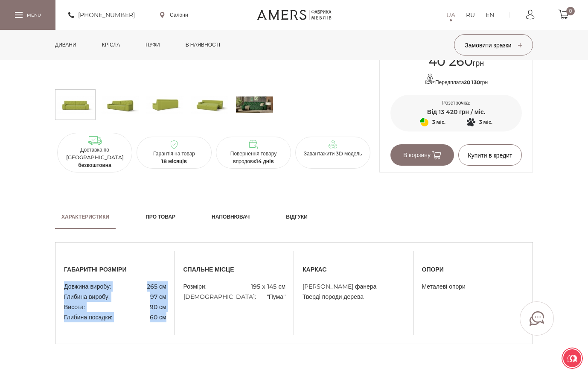  What do you see at coordinates (88, 286) in the screenshot?
I see `span: Довжина виробу:` at bounding box center [88, 286].